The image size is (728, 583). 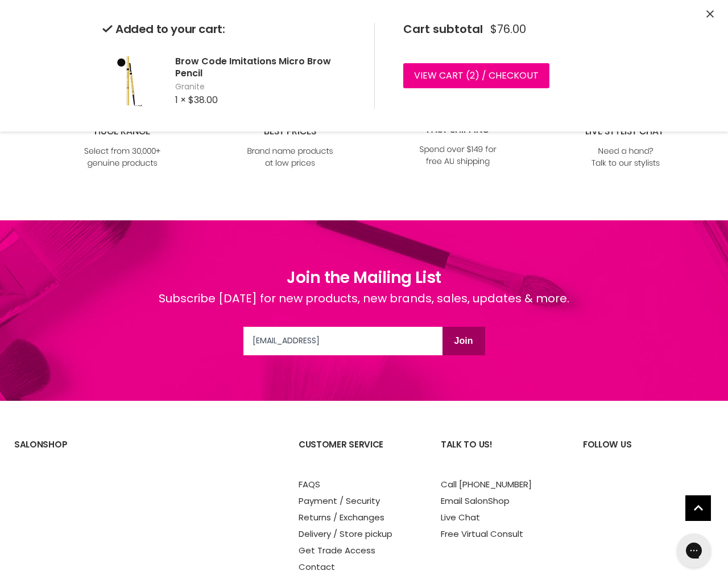 What do you see at coordinates (698, 510) in the screenshot?
I see `span: Back to top` at bounding box center [698, 510].